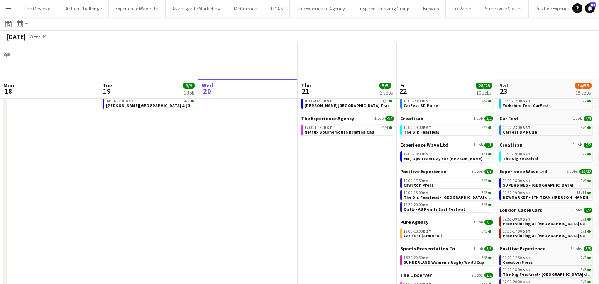  I want to click on a: Experience Wave Ltd1 Job1/1, so click(446, 145).